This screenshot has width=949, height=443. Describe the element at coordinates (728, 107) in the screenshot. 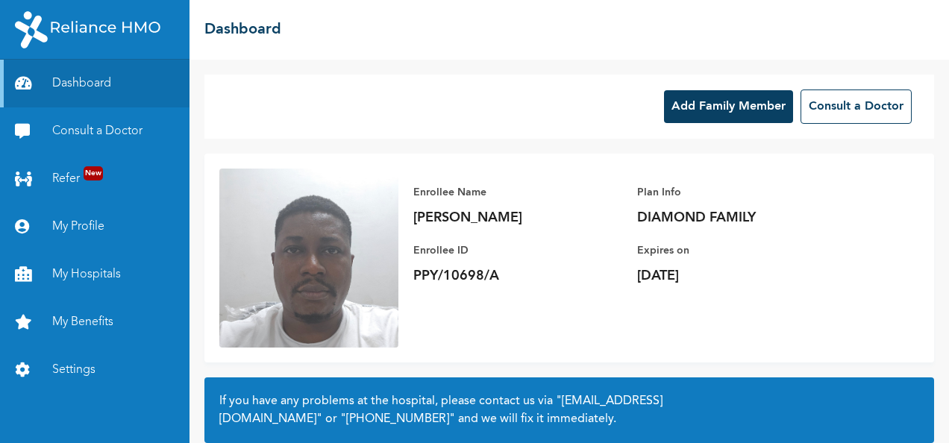

I see `button: Add Family Member` at that location.